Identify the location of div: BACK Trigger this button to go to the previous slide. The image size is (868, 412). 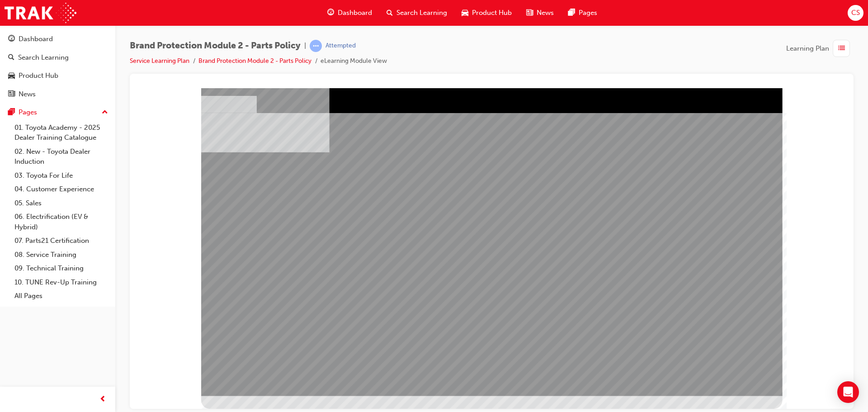
(91, 315).